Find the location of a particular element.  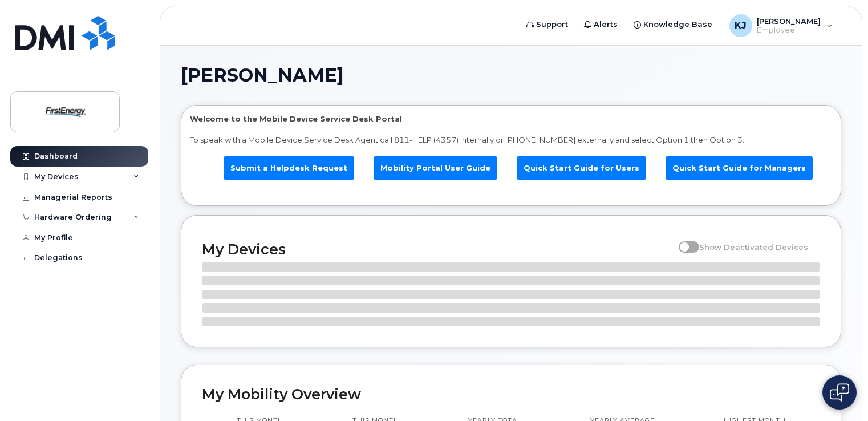

h2: My Mobility Overview is located at coordinates (511, 394).